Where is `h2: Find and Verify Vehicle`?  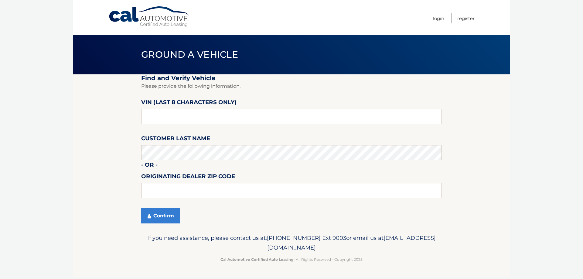 h2: Find and Verify Vehicle is located at coordinates (291, 78).